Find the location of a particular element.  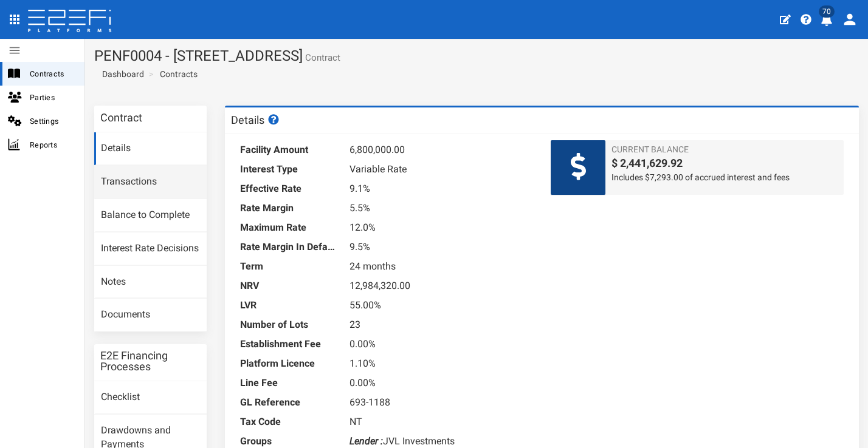

dd: 12,984,320.00 is located at coordinates (441, 286).